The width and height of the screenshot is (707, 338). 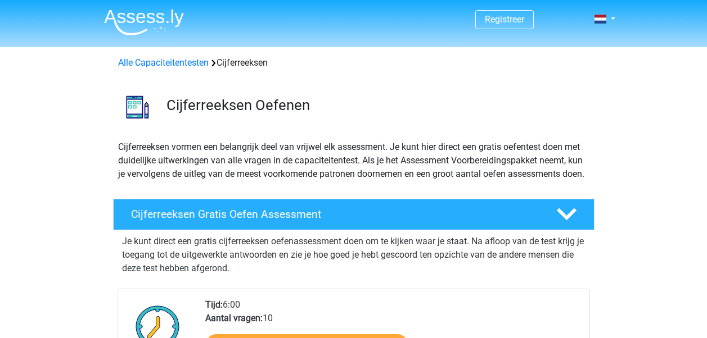 What do you see at coordinates (214, 305) in the screenshot?
I see `b: Tijd:` at bounding box center [214, 305].